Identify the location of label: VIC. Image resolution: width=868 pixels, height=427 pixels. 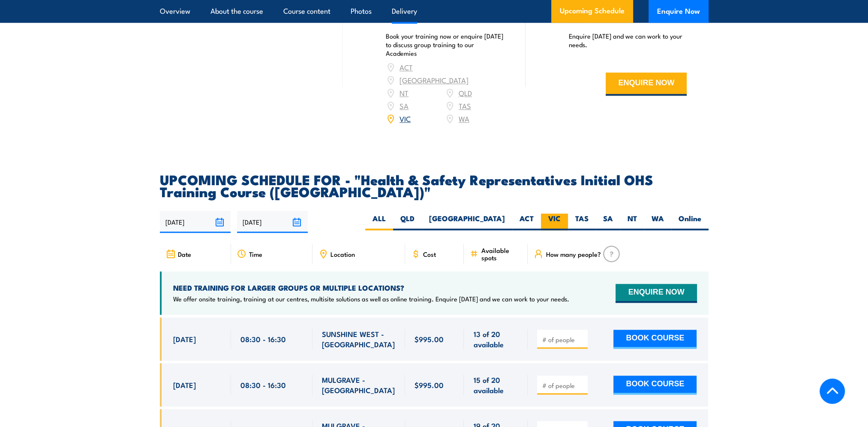
(554, 222).